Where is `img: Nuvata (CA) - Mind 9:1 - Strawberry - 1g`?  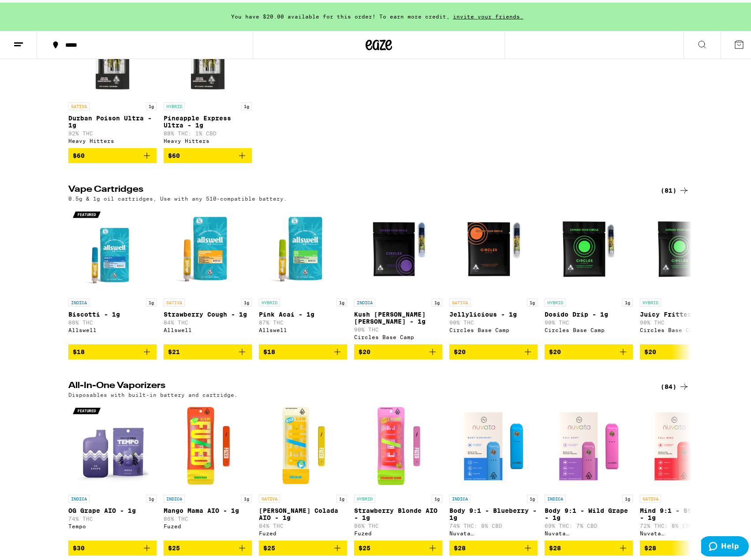
img: Nuvata (CA) - Mind 9:1 - Strawberry - 1g is located at coordinates (684, 444).